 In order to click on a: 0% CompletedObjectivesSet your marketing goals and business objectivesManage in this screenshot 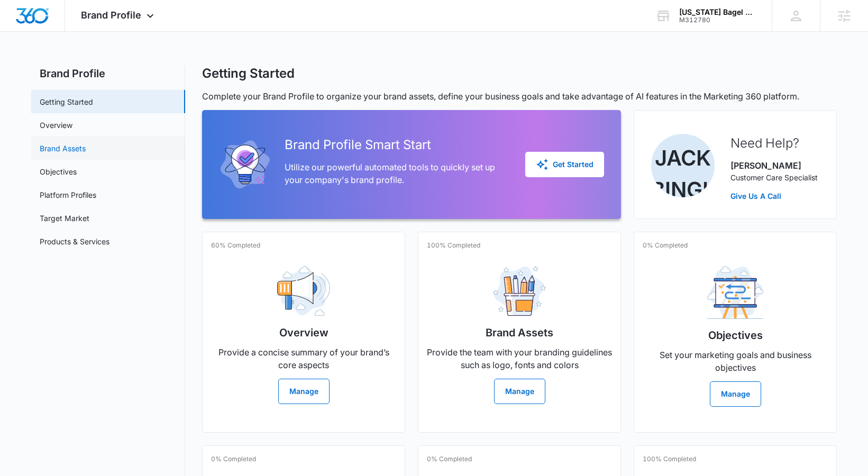, I will do `click(735, 333)`.